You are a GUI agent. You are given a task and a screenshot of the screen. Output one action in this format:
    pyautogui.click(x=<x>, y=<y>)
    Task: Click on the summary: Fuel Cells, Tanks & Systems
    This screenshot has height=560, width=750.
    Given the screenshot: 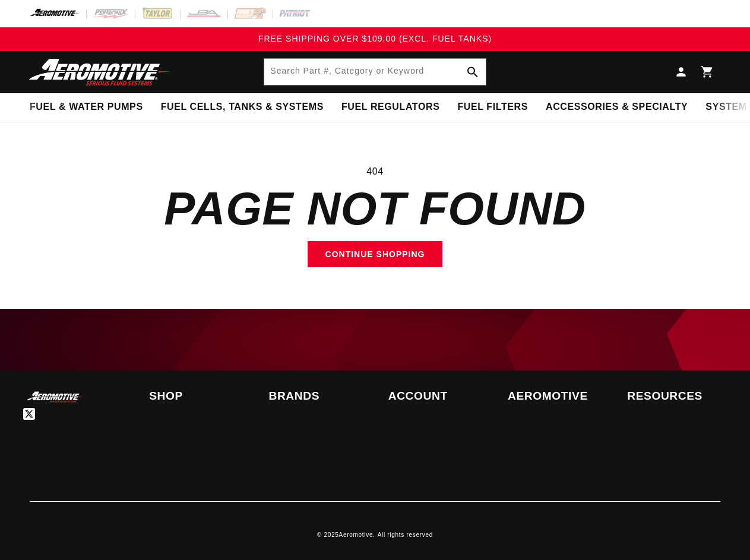 What is the action you would take?
    pyautogui.click(x=242, y=107)
    